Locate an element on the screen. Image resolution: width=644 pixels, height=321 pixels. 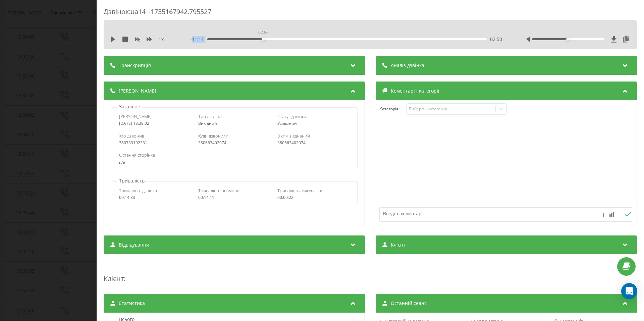
span: - 11:11 is located at coordinates (199, 39).